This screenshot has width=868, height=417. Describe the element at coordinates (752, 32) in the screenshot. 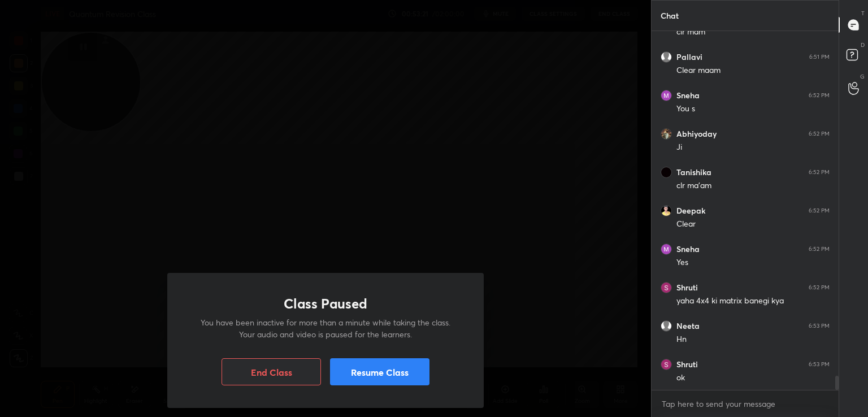

I see `div: clr mam` at that location.